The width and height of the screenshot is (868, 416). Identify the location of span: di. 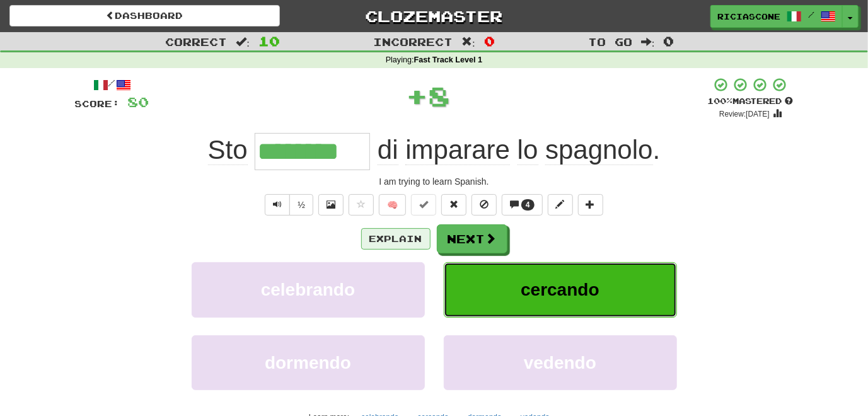
(387, 150).